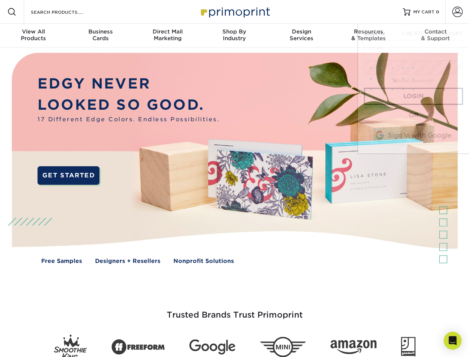 The height and width of the screenshot is (357, 469). What do you see at coordinates (100, 36) in the screenshot?
I see `a: BusinessCards` at bounding box center [100, 36].